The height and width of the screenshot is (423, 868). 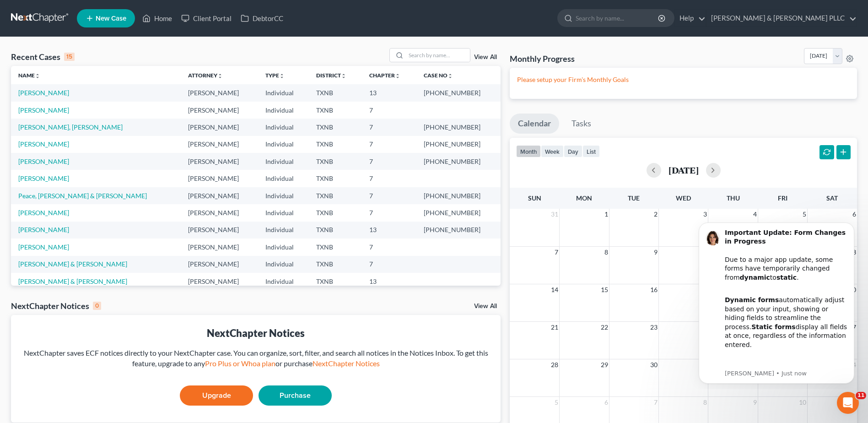 What do you see at coordinates (782, 197) in the screenshot?
I see `span: Fri` at bounding box center [782, 197].